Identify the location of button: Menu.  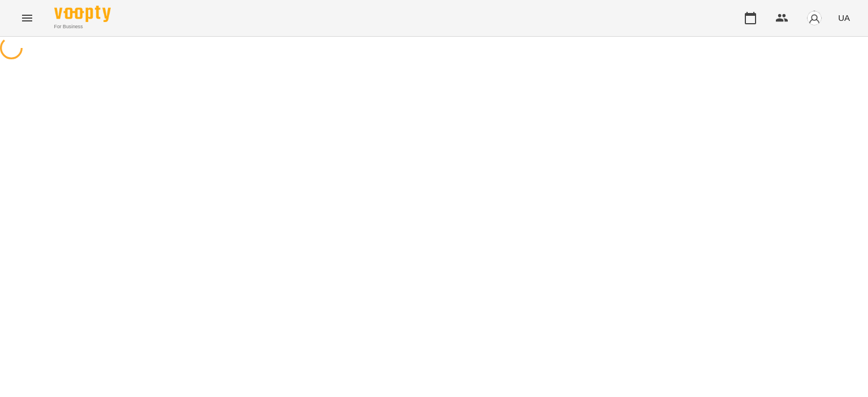
(27, 18).